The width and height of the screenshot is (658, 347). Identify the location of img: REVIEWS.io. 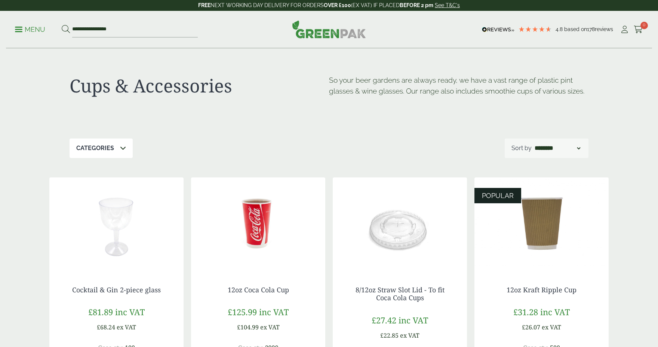
(498, 30).